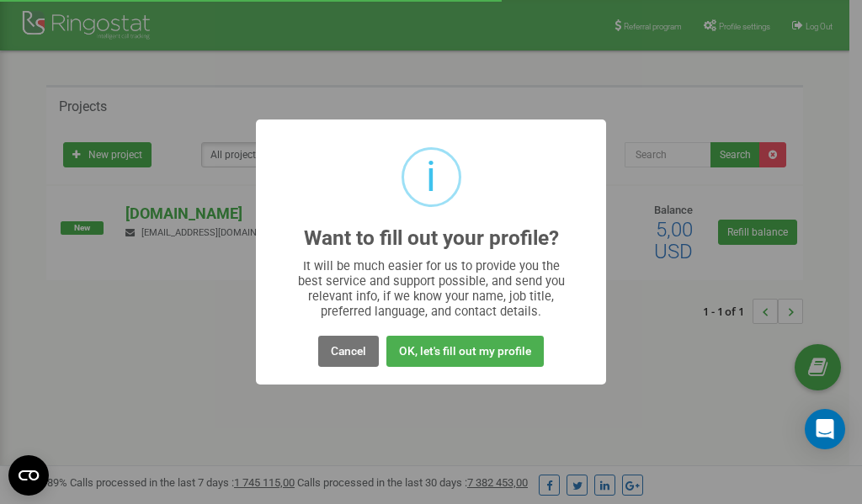 This screenshot has height=504, width=862. I want to click on button: Open CMP widget, so click(29, 475).